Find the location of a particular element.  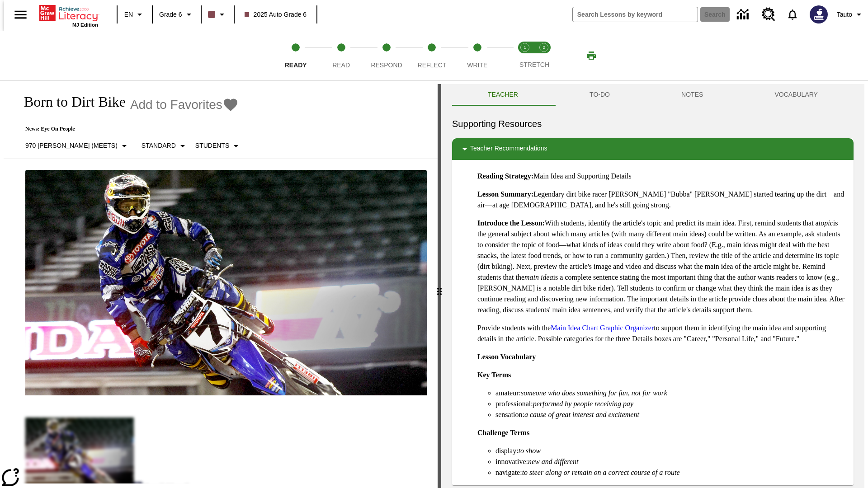

div: Instructional Panel Tabs is located at coordinates (653, 95).